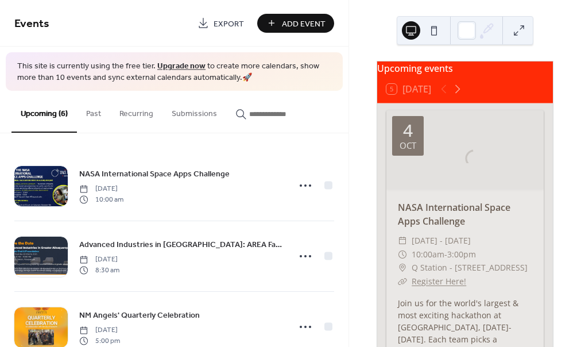 The height and width of the screenshot is (347, 581). I want to click on span: 3:00pm, so click(461, 254).